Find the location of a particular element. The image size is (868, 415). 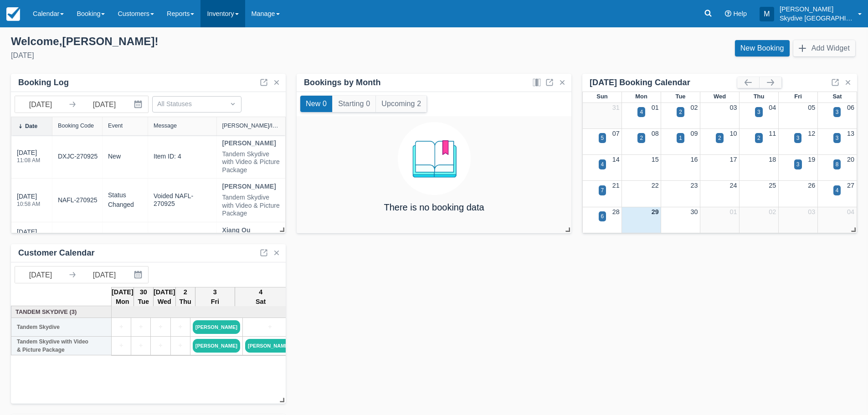

a: 09 is located at coordinates (694, 133).